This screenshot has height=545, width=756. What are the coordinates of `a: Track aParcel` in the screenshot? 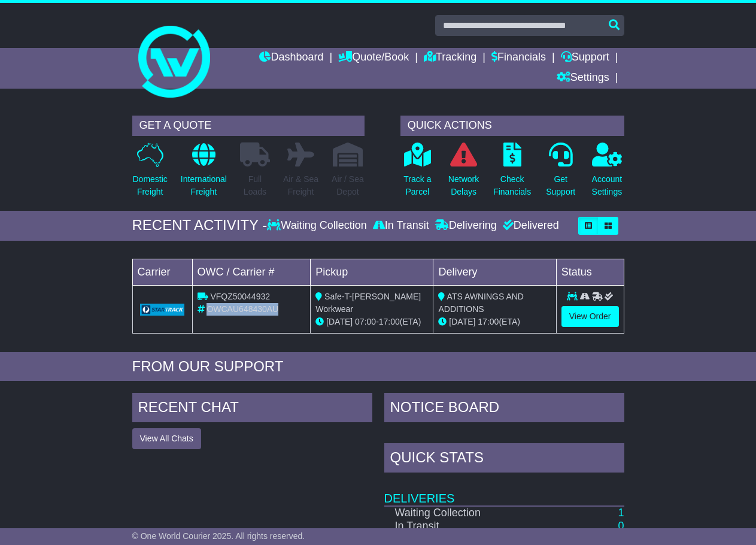 It's located at (417, 173).